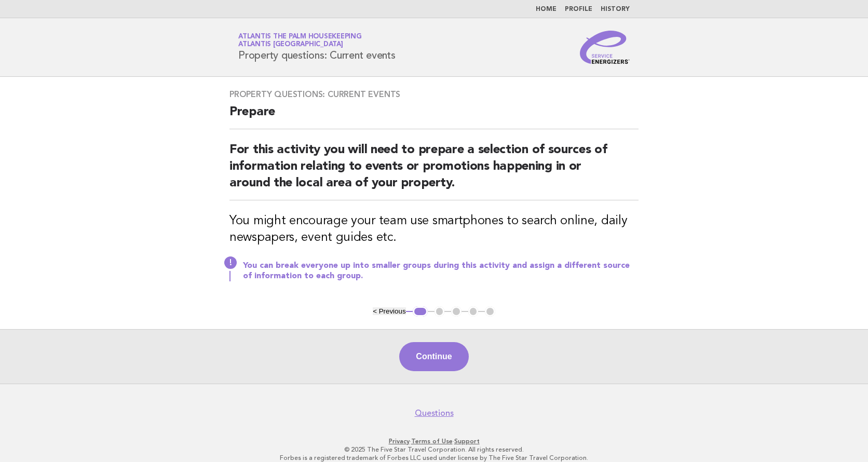 The height and width of the screenshot is (462, 868). Describe the element at coordinates (467, 442) in the screenshot. I see `a: Support` at that location.